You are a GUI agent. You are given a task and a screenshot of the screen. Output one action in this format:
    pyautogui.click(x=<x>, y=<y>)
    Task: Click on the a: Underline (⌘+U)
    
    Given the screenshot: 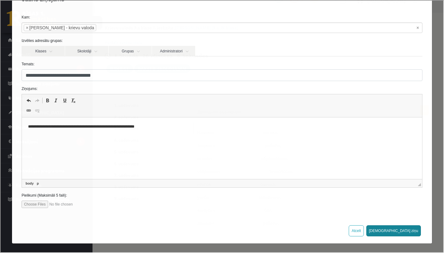 What is the action you would take?
    pyautogui.click(x=64, y=100)
    